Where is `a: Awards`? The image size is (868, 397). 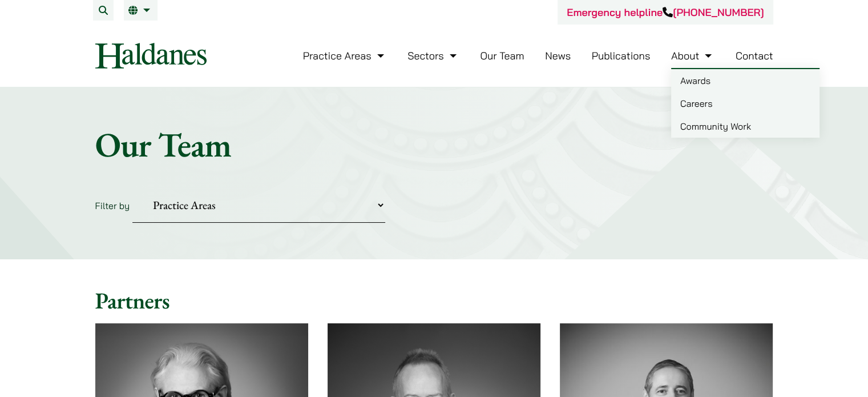 a: Awards is located at coordinates (745, 80).